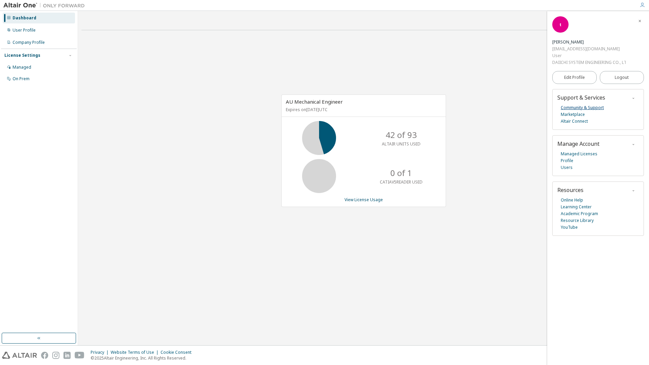  I want to click on div: toshihiro kohara, so click(589, 42).